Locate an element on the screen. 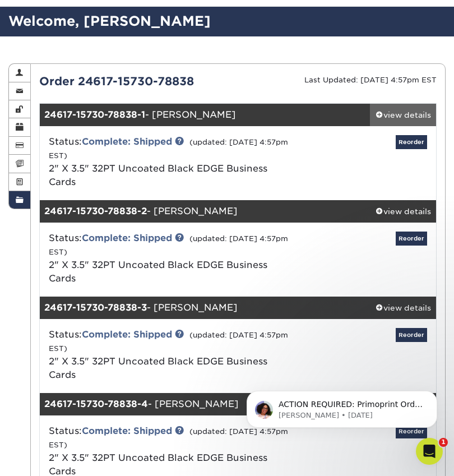  p: Message from Avery, sent 42w ago is located at coordinates (121, 48).